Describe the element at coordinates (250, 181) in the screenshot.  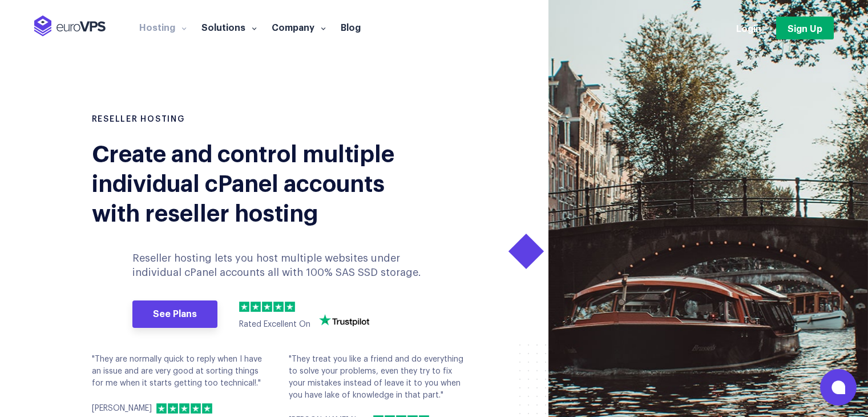
I see `div: Create and control multiple individual cPanel accounts with reseller hosting` at that location.